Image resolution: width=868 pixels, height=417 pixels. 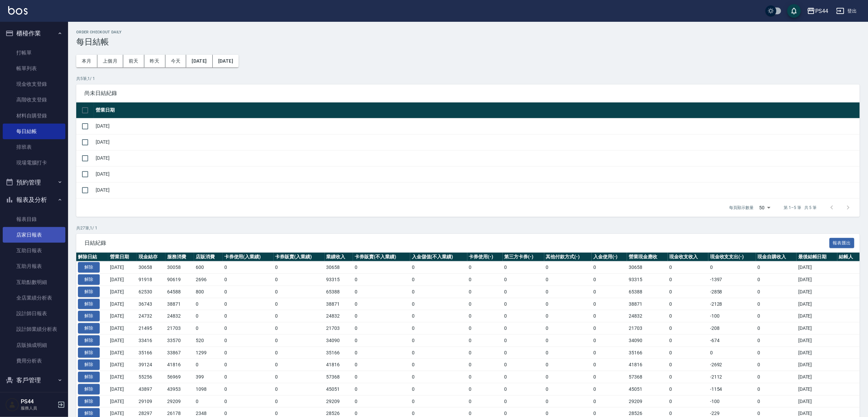 I want to click on td: 21703, so click(x=647, y=329).